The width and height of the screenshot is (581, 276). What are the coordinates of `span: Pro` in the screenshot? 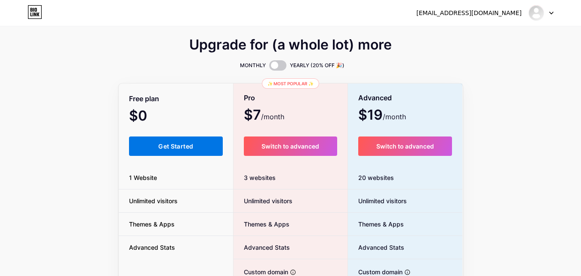 It's located at (249, 98).